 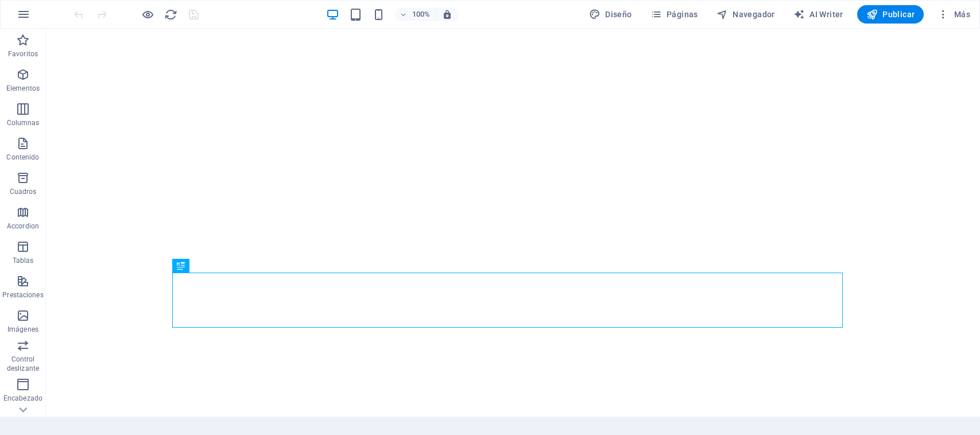 I want to click on span: Navegador, so click(x=746, y=14).